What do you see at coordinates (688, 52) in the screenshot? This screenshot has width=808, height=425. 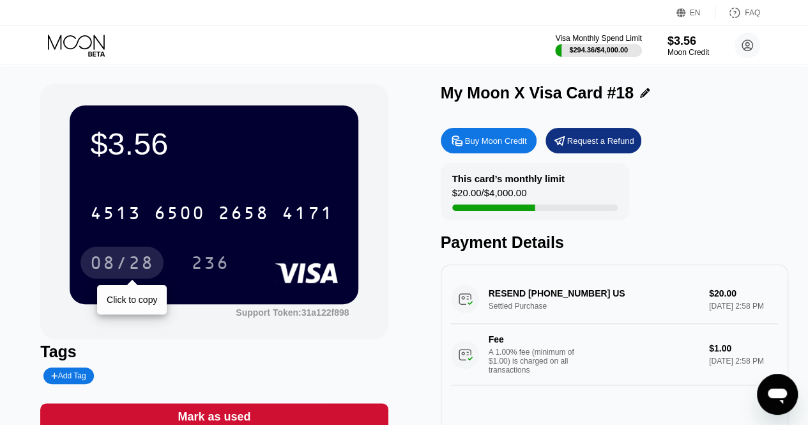 I see `div: Moon Credit` at bounding box center [688, 52].